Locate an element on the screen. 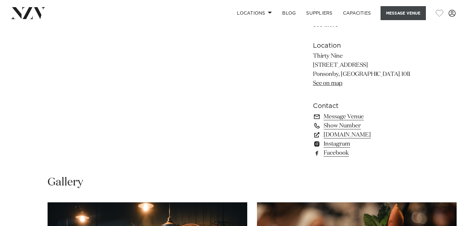  a: Capacities is located at coordinates (357, 13).